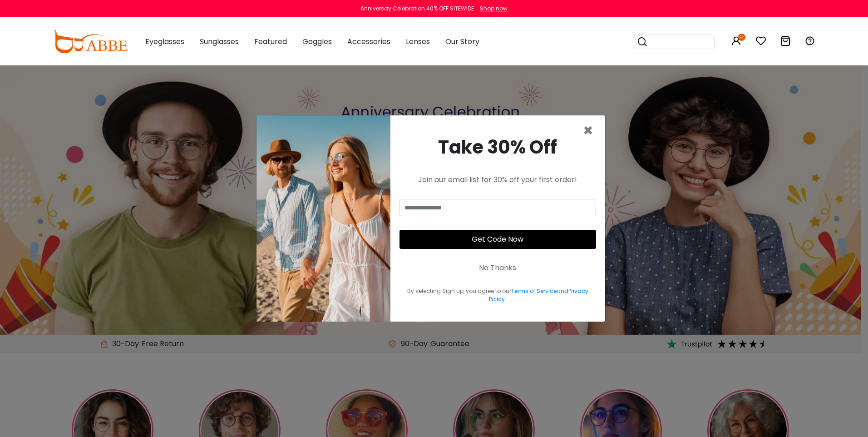  Describe the element at coordinates (498, 180) in the screenshot. I see `div: Join our email list for 30% off your first order!` at that location.